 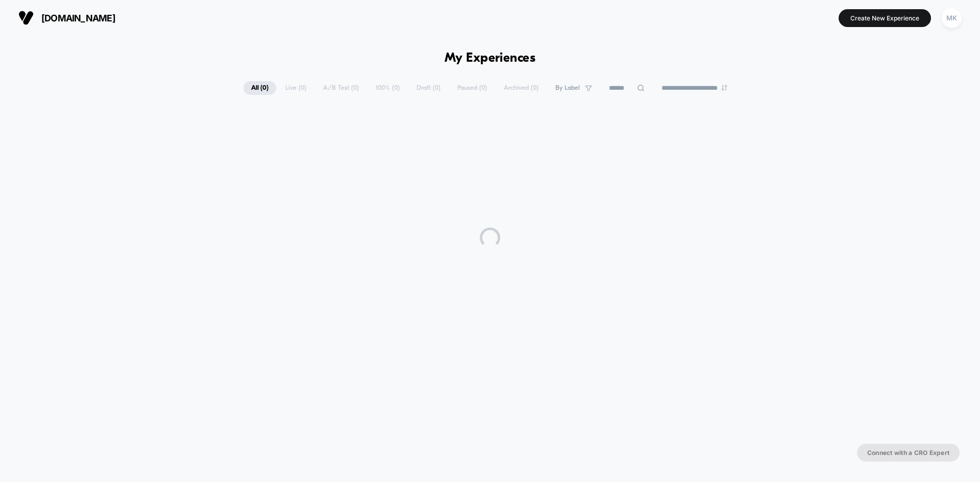 What do you see at coordinates (260, 88) in the screenshot?
I see `span: All ( 0 )` at bounding box center [260, 88].